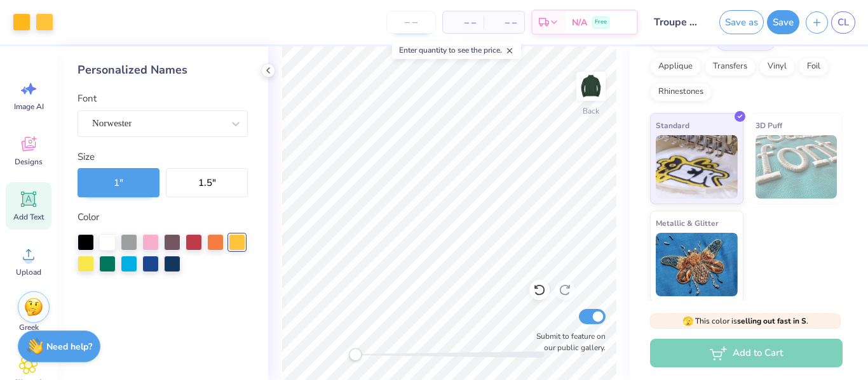  I want to click on span: This color is ., so click(745, 321).